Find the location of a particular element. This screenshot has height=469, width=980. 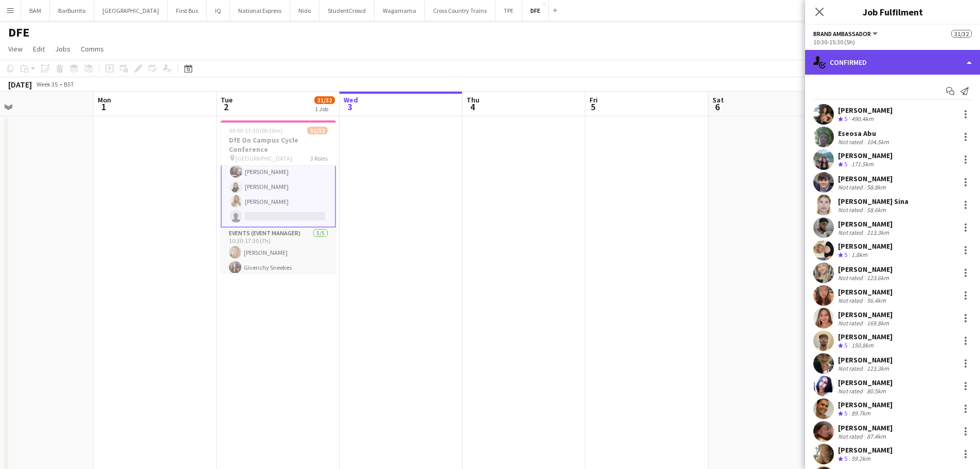

span: 09:00-17:30 (8h30m) is located at coordinates (256, 130).